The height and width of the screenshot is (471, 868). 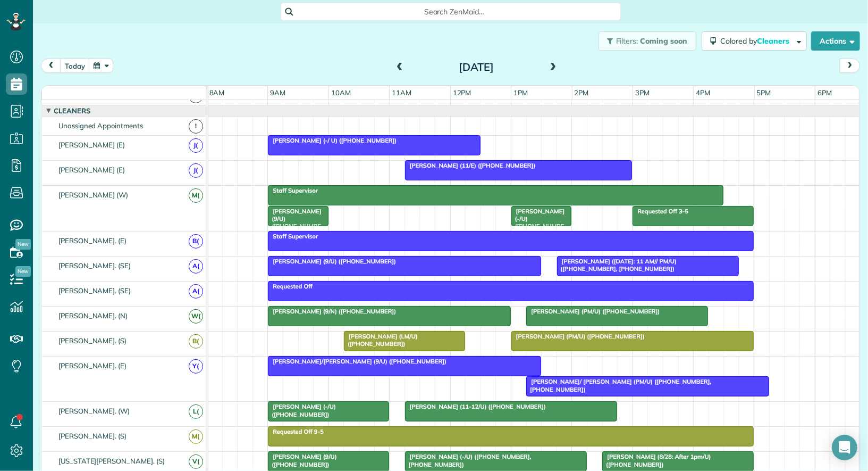 I want to click on span: V(, so click(x=196, y=461).